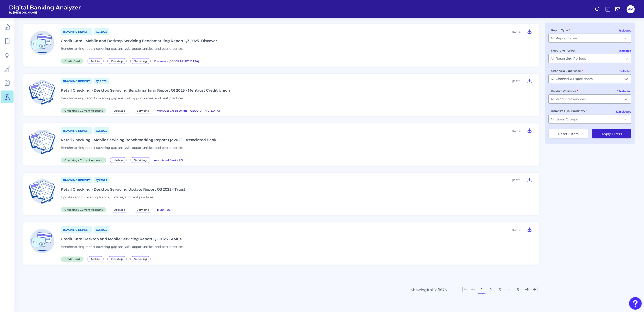 The image size is (644, 312). I want to click on button: Apply Filters, so click(612, 134).